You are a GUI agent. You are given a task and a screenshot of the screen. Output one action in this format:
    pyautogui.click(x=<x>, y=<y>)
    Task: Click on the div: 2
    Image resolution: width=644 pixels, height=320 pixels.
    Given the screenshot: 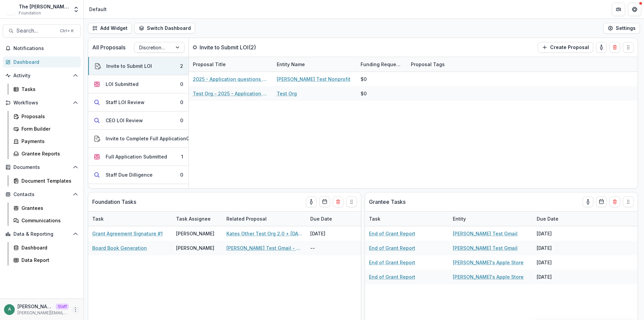 What is the action you would take?
    pyautogui.click(x=182, y=66)
    